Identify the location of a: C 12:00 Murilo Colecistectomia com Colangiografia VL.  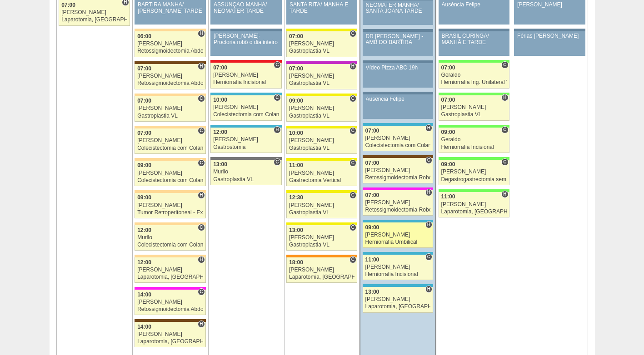
(170, 238).